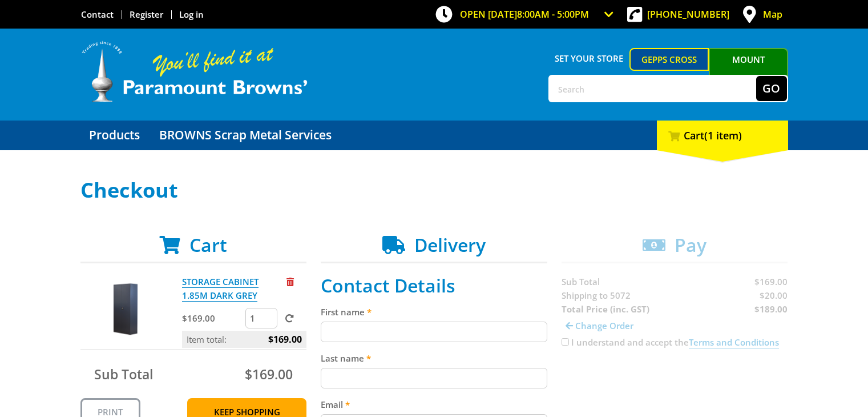 Image resolution: width=868 pixels, height=417 pixels. What do you see at coordinates (220, 288) in the screenshot?
I see `a: STORAGE CABINET 1.85M DARK GREY` at bounding box center [220, 288].